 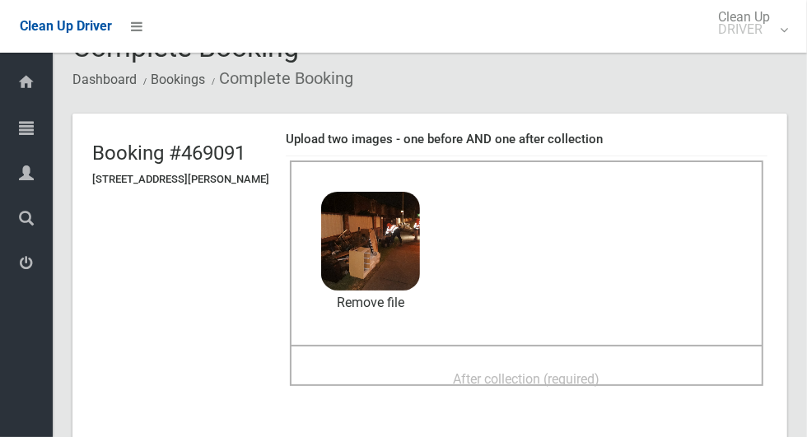 I want to click on span: Clean Up, so click(x=747, y=23).